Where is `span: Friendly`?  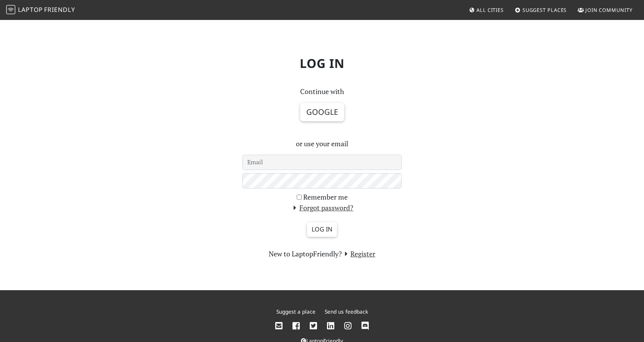
span: Friendly is located at coordinates (59, 10).